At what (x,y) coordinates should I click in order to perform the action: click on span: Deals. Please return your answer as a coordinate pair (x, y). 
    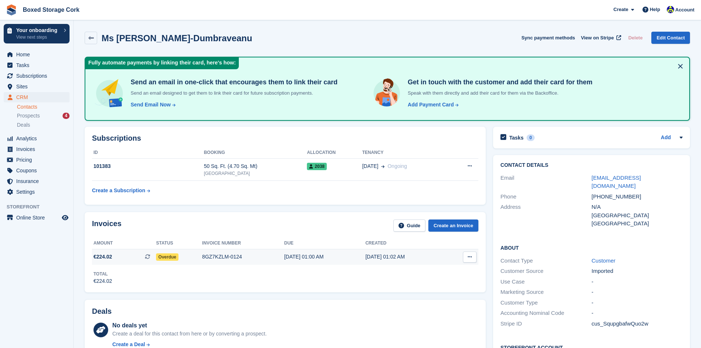
    Looking at the image, I should click on (24, 125).